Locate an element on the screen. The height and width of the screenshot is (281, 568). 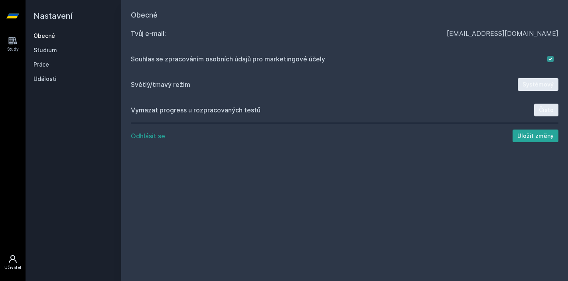
button: Systémový is located at coordinates (538, 85).